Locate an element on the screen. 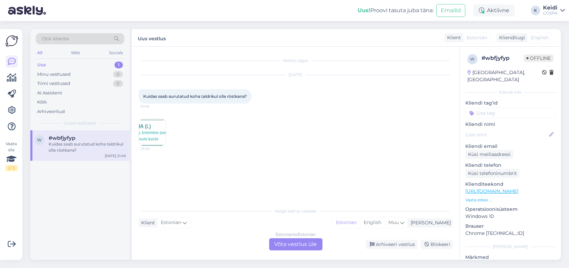 The image size is (569, 268). b: Uus! is located at coordinates (364, 10).